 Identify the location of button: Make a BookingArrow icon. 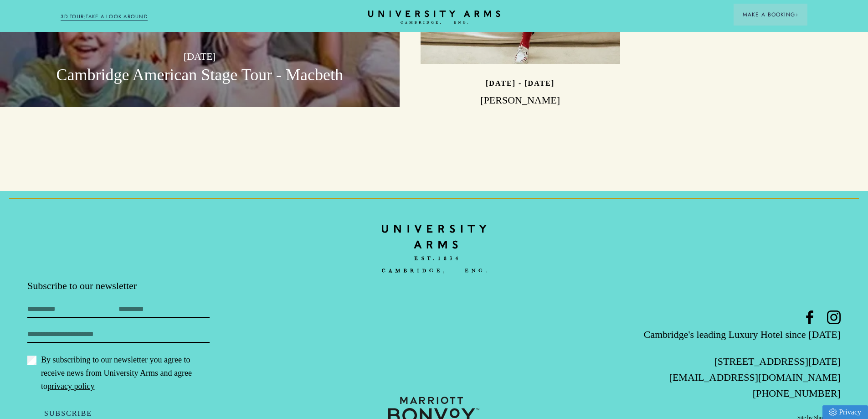
(770, 14).